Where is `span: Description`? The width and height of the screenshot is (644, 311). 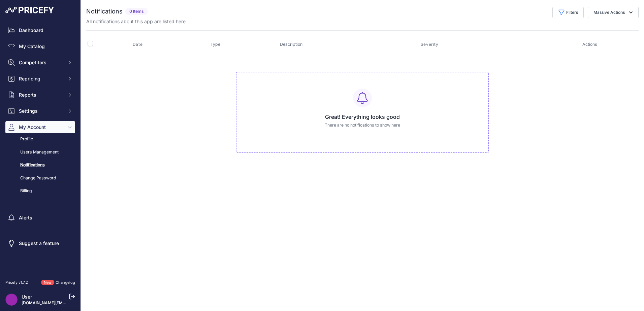 span: Description is located at coordinates (291, 44).